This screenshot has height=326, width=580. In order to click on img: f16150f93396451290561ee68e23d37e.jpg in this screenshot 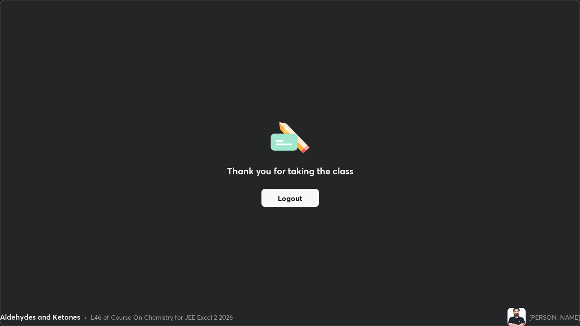, I will do `click(516, 317)`.